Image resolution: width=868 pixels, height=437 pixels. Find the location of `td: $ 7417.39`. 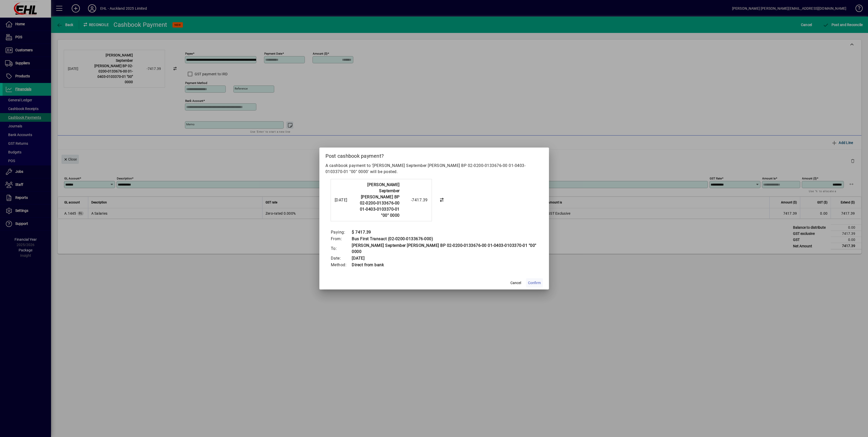

td: $ 7417.39 is located at coordinates (445, 232).